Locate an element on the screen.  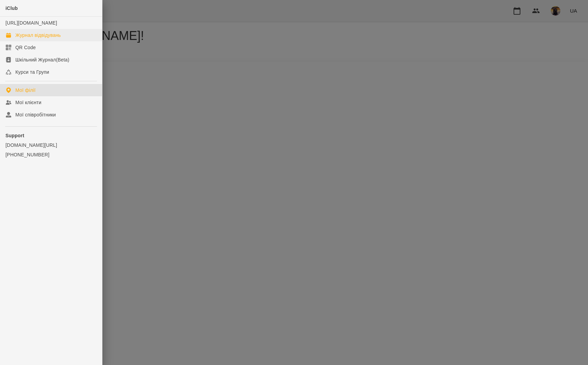
div: Журнал відвідувань is located at coordinates (38, 35).